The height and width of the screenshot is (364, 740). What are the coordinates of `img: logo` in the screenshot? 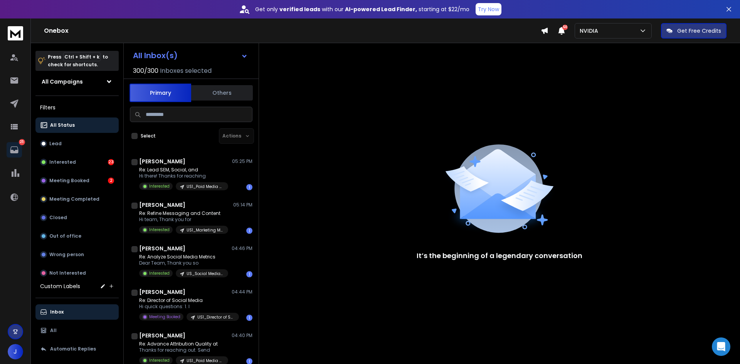 It's located at (15, 33).